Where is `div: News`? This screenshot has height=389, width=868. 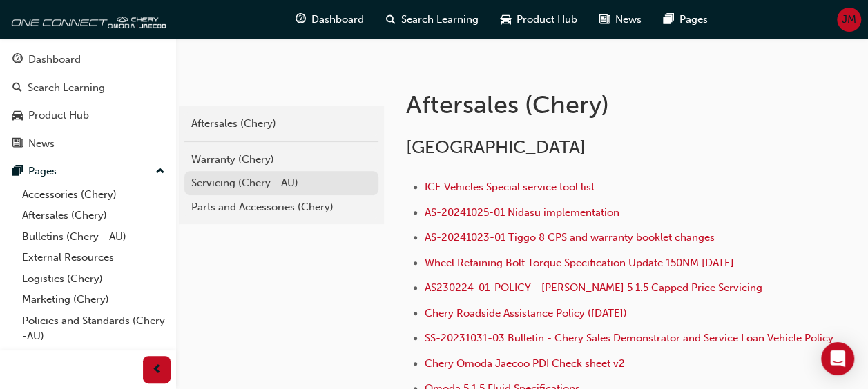 div: News is located at coordinates (41, 143).